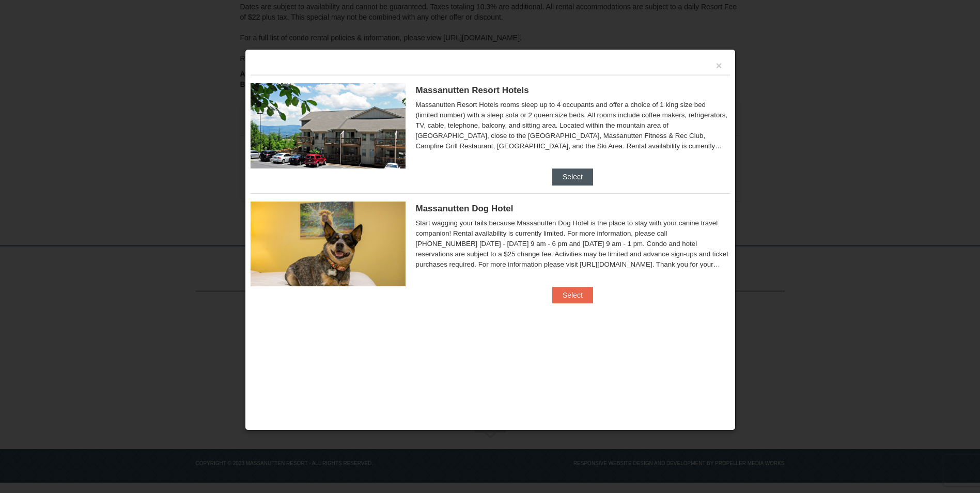 This screenshot has width=980, height=493. What do you see at coordinates (573, 244) in the screenshot?
I see `div: Start wagging your tails because Massanutten Dog Hotel is the place to stay with your canine trav...` at bounding box center [573, 244].